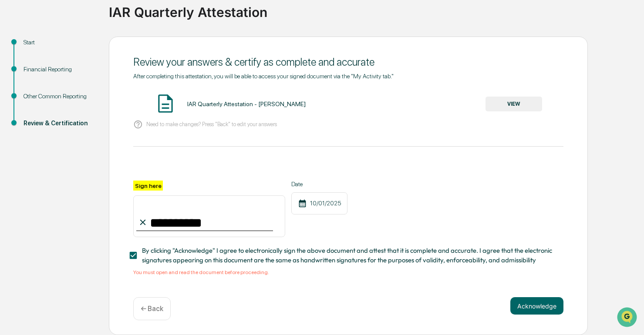  Describe the element at coordinates (59, 42) in the screenshot. I see `div: Start` at that location.